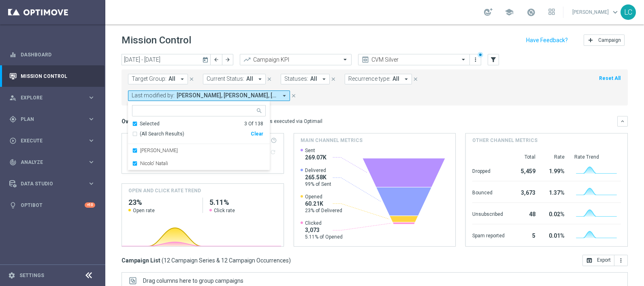 This screenshot has height=286, width=644. What do you see at coordinates (324, 223) in the screenshot?
I see `span: Clicked` at bounding box center [324, 223].